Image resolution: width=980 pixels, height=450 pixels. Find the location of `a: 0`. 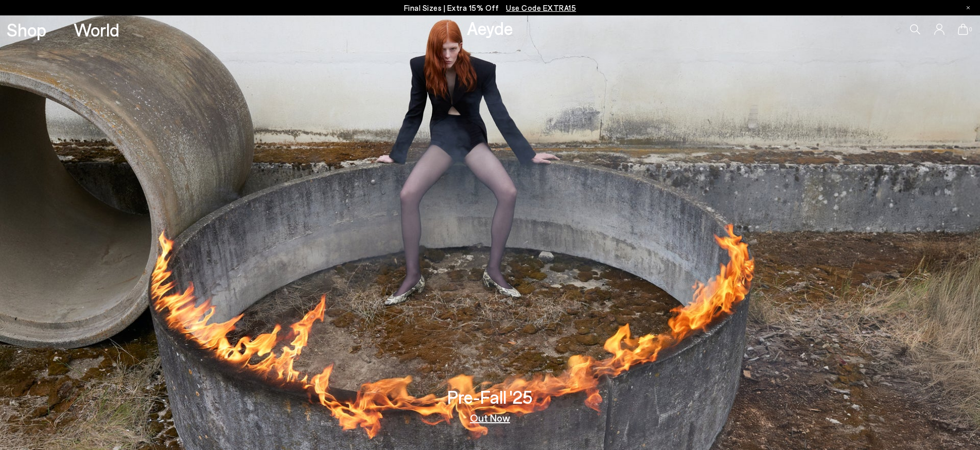

a: 0 is located at coordinates (963, 30).